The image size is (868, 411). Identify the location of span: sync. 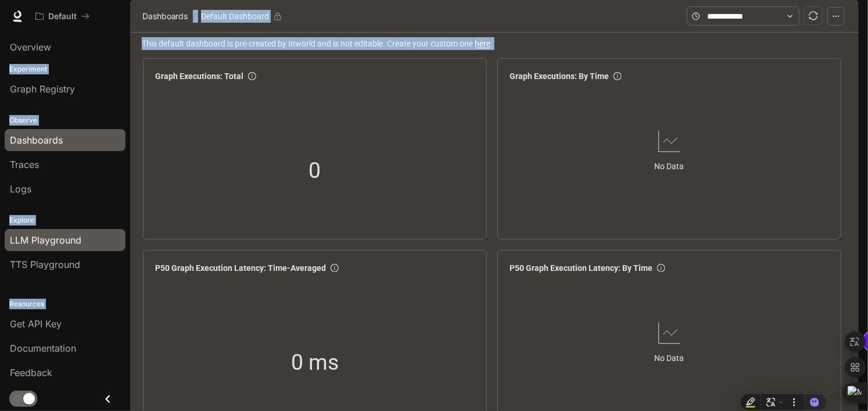
(813, 16).